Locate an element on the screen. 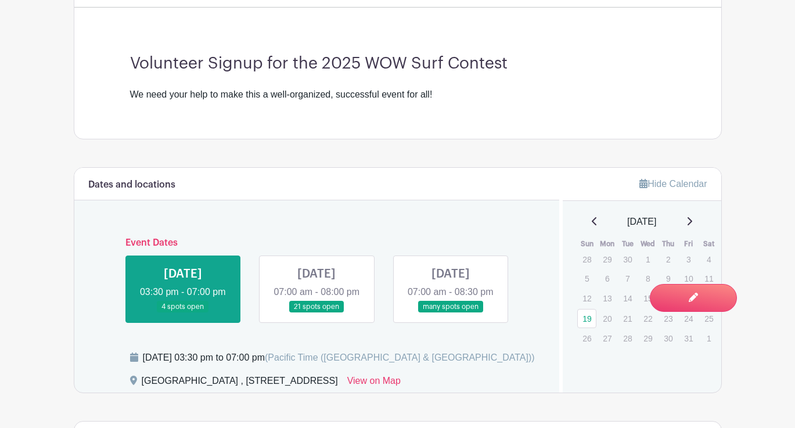 This screenshot has height=428, width=795. p: 11 is located at coordinates (708, 278).